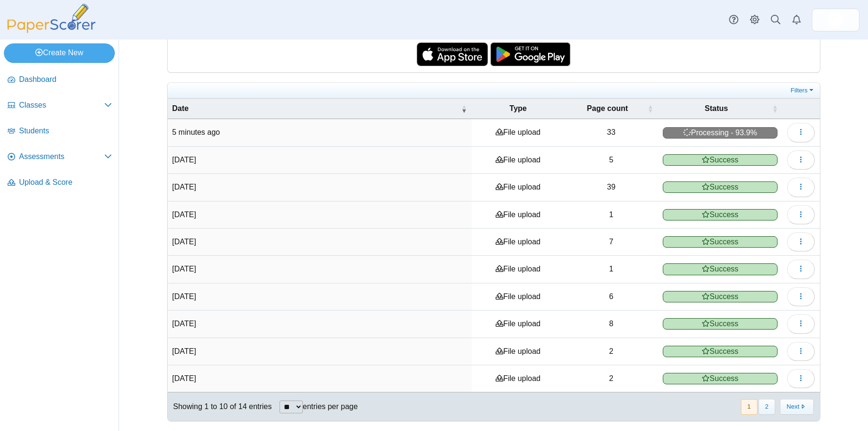 This screenshot has width=868, height=431. Describe the element at coordinates (62, 105) in the screenshot. I see `span: Classes` at that location.